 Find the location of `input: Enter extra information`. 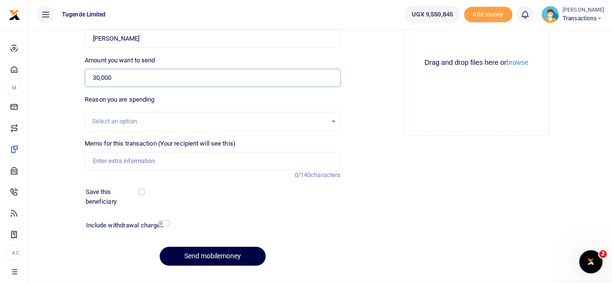

input: Enter extra information is located at coordinates (212, 161).